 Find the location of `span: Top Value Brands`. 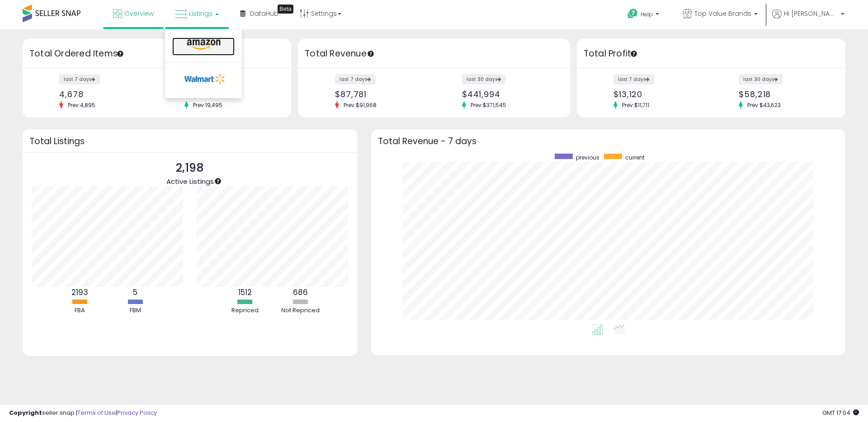

span: Top Value Brands is located at coordinates (723, 13).